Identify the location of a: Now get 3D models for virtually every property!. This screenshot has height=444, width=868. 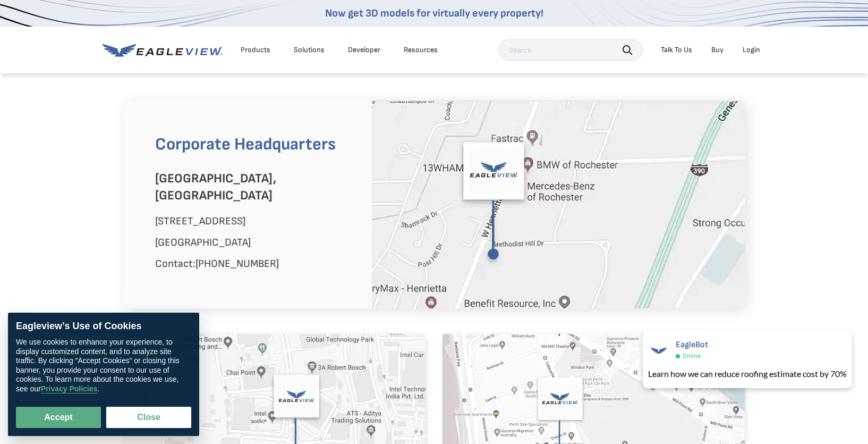
(434, 13).